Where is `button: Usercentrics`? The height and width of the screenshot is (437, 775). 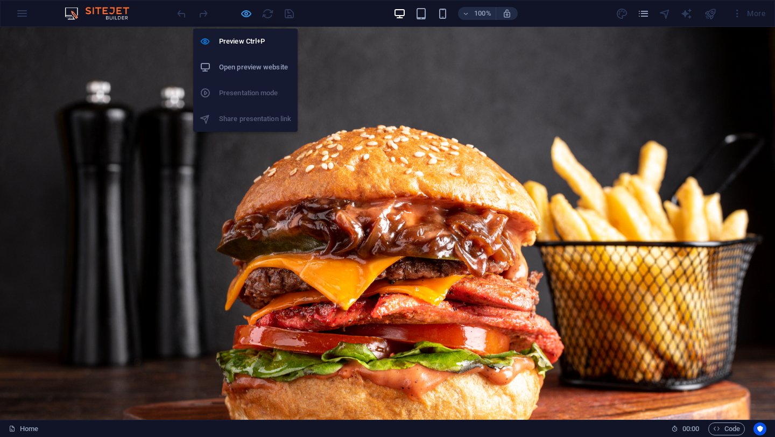
button: Usercentrics is located at coordinates (760, 429).